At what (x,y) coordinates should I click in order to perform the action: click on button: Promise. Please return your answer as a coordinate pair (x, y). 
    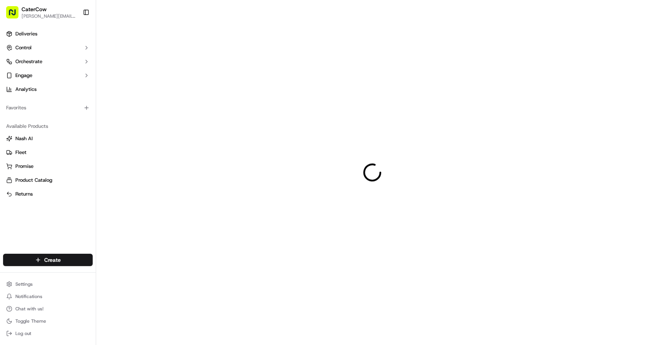
    Looking at the image, I should click on (48, 166).